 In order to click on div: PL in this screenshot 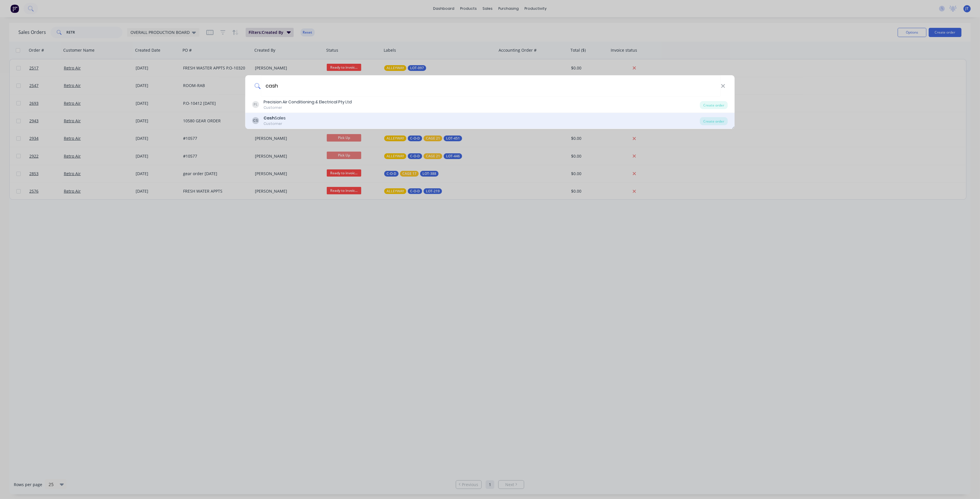, I will do `click(256, 104)`.